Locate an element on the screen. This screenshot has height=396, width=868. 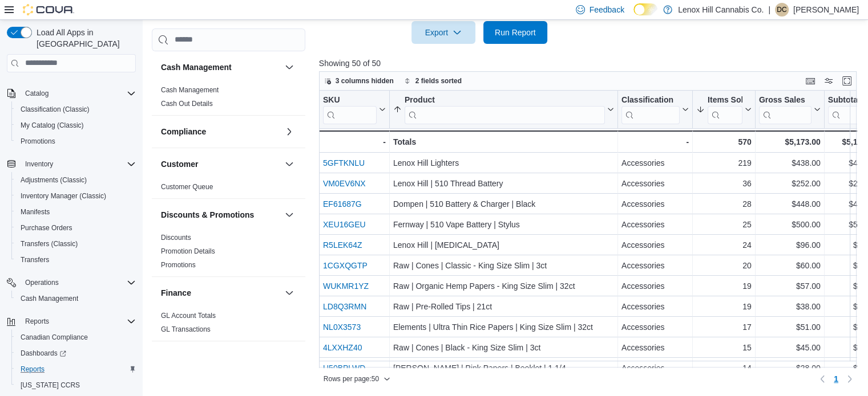
button: Previous page is located at coordinates (822, 379).